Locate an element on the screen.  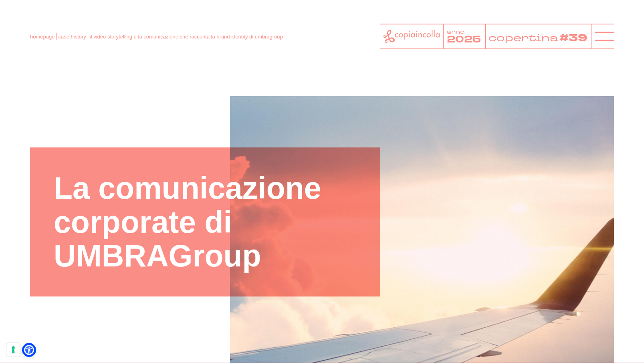
tspan: copertina is located at coordinates (522, 38).